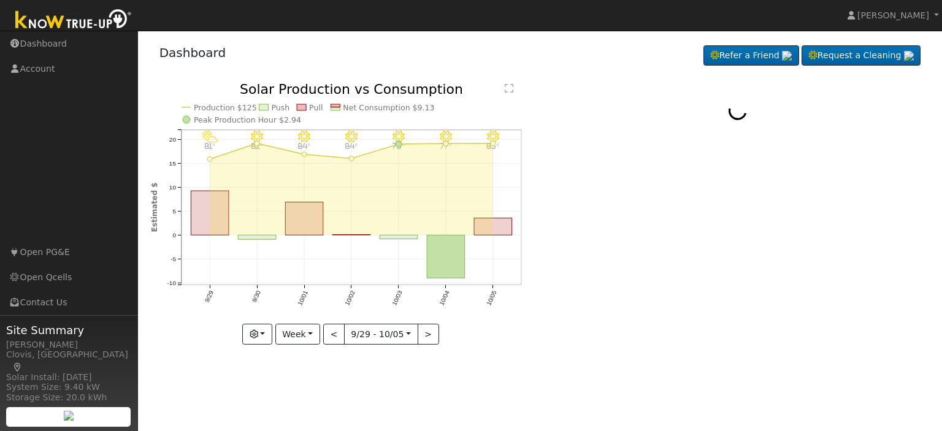  What do you see at coordinates (74, 20) in the screenshot?
I see `img: Know True-Up` at bounding box center [74, 20].